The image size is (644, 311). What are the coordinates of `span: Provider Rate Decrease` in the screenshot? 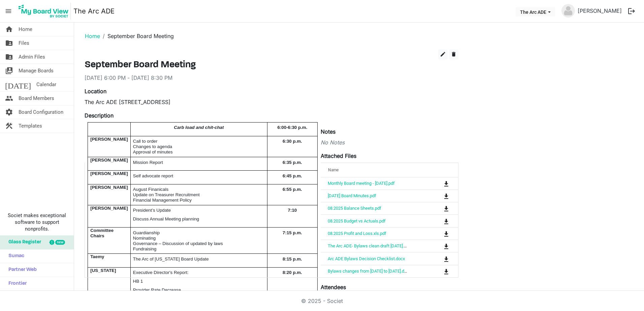 It's located at (157, 290).